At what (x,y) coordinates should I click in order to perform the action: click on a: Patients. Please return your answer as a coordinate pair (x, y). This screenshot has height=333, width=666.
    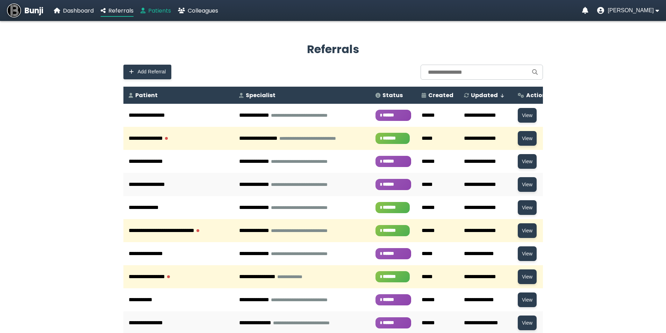
    Looking at the image, I should click on (156, 10).